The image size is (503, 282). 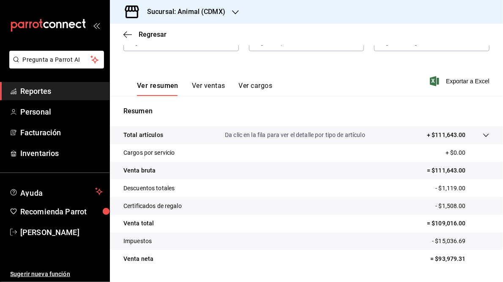 I want to click on span: Regresar, so click(x=153, y=34).